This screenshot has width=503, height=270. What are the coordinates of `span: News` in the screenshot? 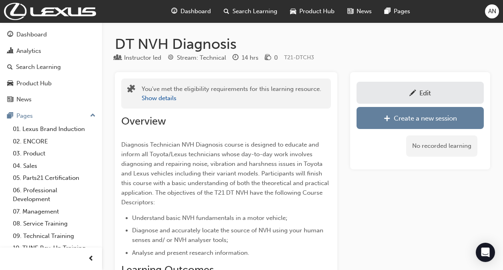 It's located at (364, 11).